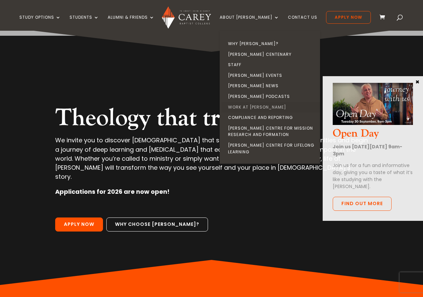 This screenshot has height=297, width=423. What do you see at coordinates (271, 118) in the screenshot?
I see `a: Compliance and Reporting` at bounding box center [271, 118].